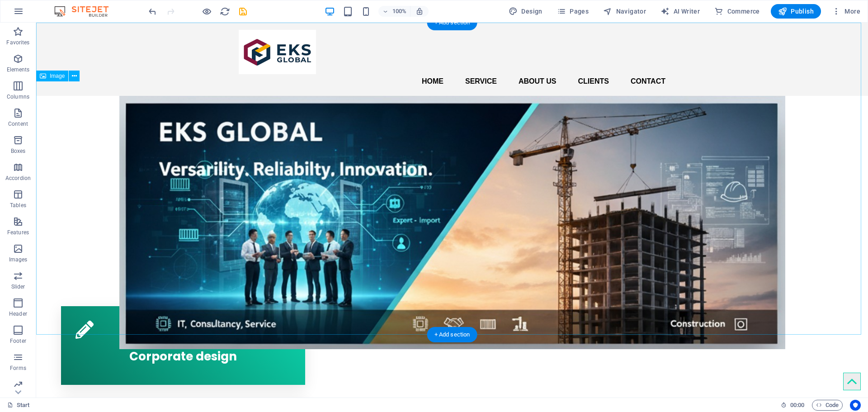 This screenshot has width=868, height=412. I want to click on button: Usercentrics, so click(856, 405).